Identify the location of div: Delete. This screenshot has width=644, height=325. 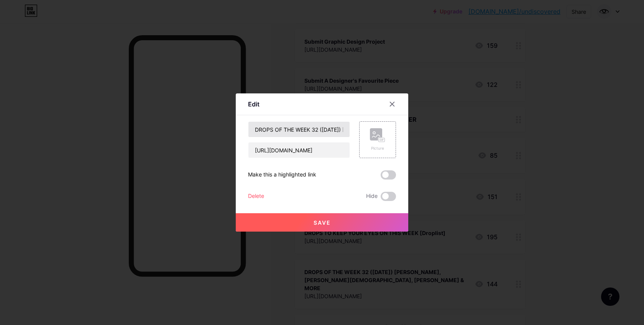
(256, 196).